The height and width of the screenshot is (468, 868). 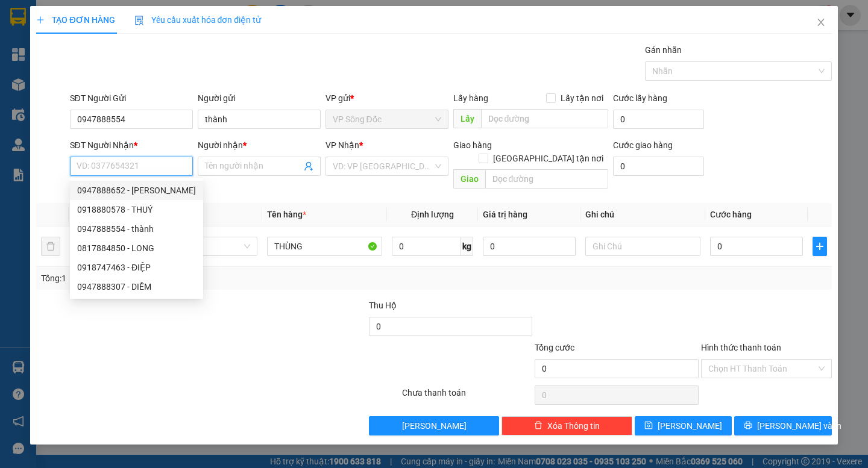 What do you see at coordinates (555, 347) in the screenshot?
I see `span: Tổng cước` at bounding box center [555, 347].